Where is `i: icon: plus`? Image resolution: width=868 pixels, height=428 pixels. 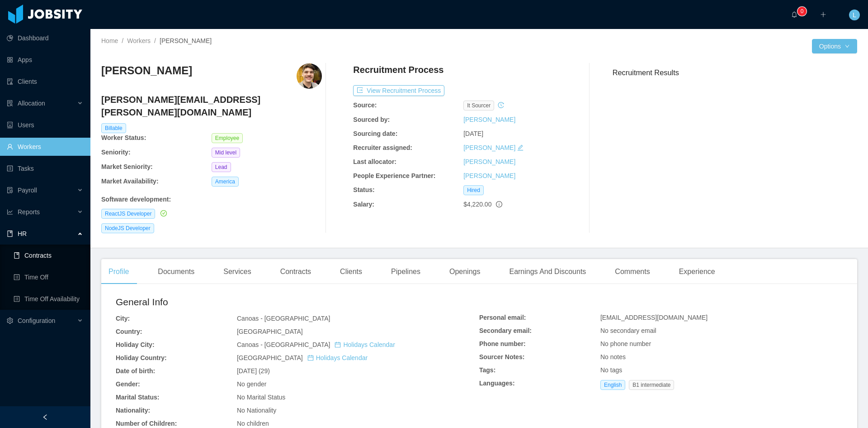
i: icon: plus is located at coordinates (824, 14).